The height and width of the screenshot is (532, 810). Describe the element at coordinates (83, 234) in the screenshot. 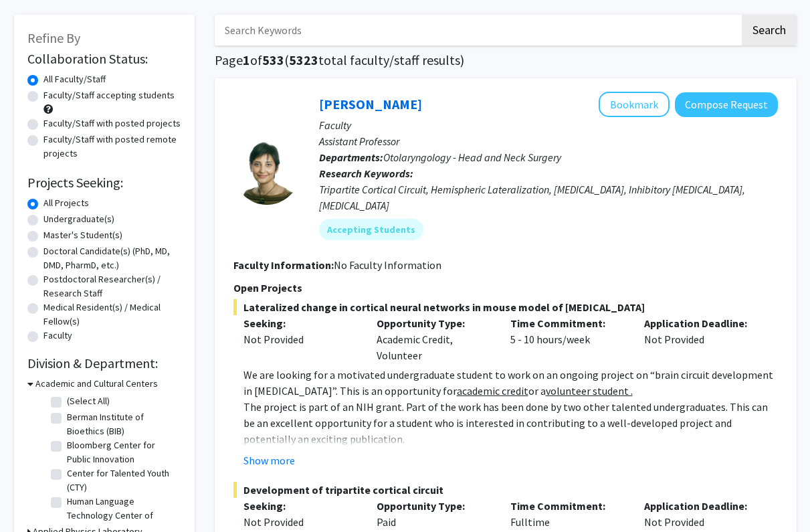

I see `label: Master's Student(s)` at that location.